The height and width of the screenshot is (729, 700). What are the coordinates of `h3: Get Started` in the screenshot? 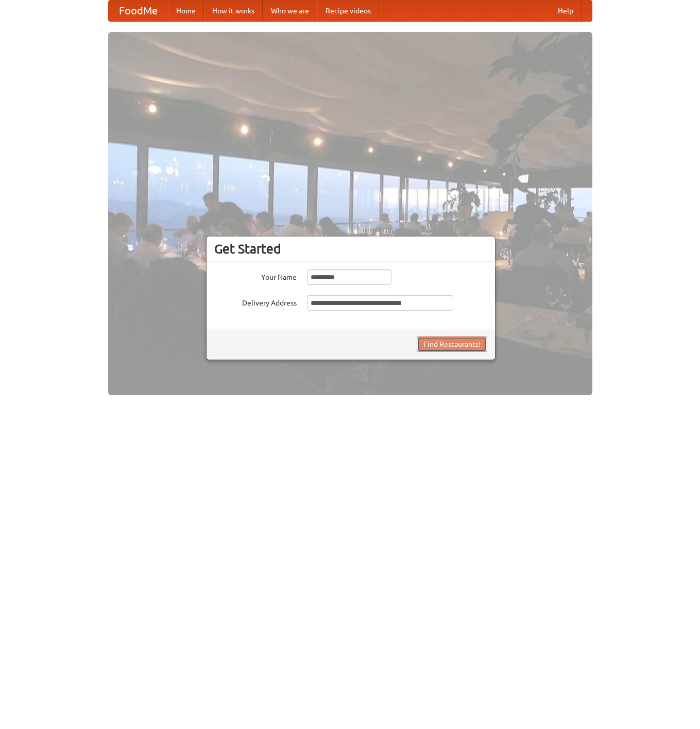 It's located at (351, 249).